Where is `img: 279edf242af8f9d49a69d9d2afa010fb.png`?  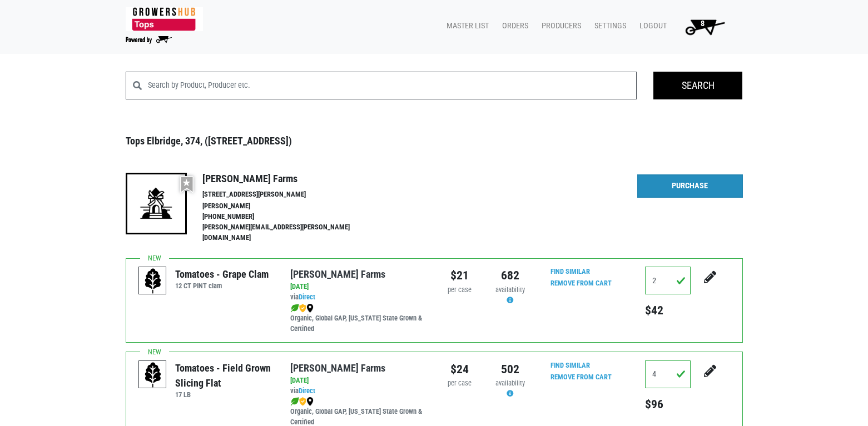 img: 279edf242af8f9d49a69d9d2afa010fb.png is located at coordinates (164, 19).